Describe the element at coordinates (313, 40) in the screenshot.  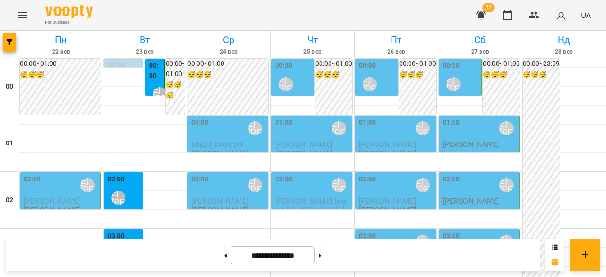
I see `h6: Чт` at that location.